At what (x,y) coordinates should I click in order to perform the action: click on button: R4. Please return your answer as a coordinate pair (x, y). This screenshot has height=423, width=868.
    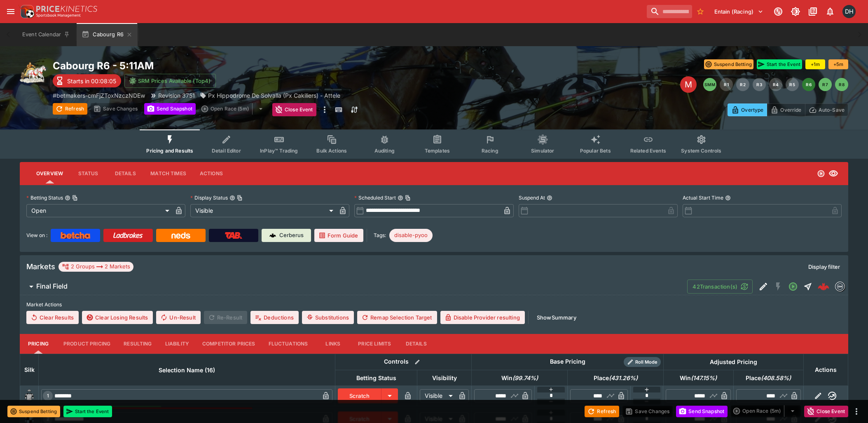
    Looking at the image, I should click on (775, 84).